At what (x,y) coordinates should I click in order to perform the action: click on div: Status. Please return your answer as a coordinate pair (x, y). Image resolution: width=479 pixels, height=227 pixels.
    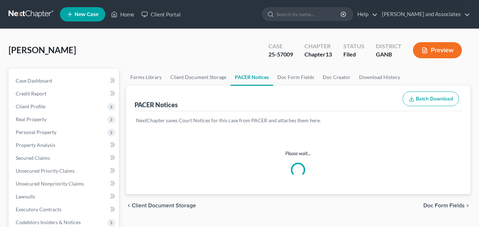
    Looking at the image, I should click on (354, 46).